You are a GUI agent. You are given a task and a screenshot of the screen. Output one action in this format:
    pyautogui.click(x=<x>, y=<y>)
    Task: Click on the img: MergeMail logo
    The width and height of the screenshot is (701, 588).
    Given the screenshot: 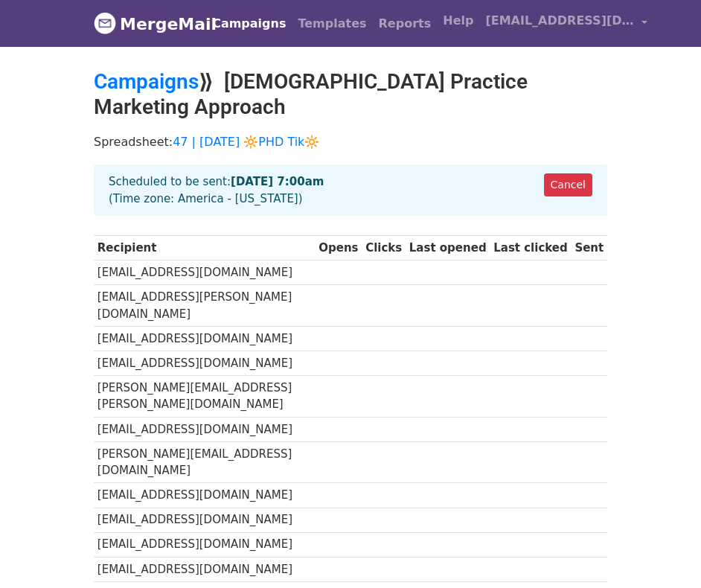 What is the action you would take?
    pyautogui.click(x=105, y=23)
    